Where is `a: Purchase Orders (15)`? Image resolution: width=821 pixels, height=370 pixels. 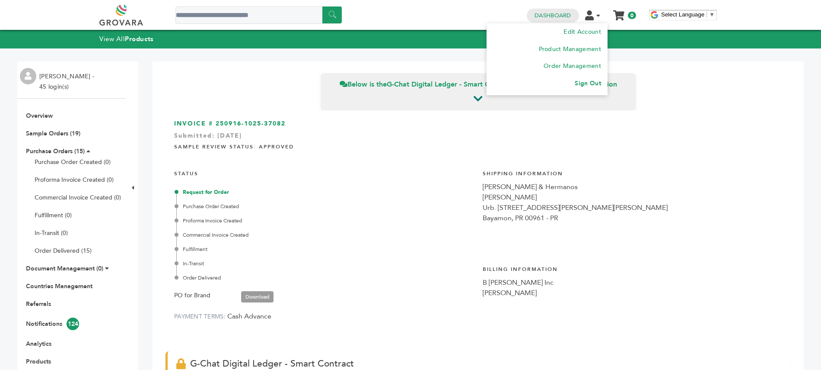
a: Purchase Orders (15) is located at coordinates (55, 151).